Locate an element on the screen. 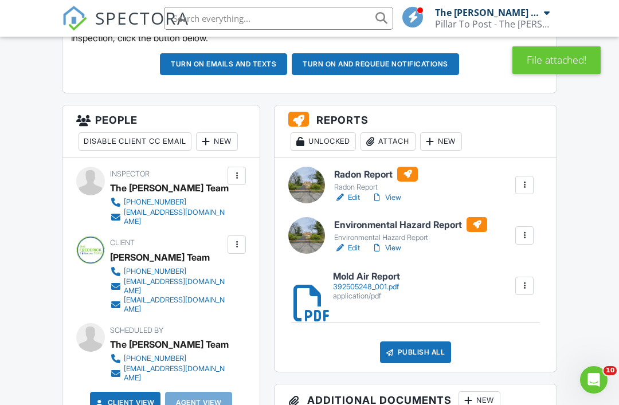 The image size is (619, 405). h3: People is located at coordinates (161, 132).